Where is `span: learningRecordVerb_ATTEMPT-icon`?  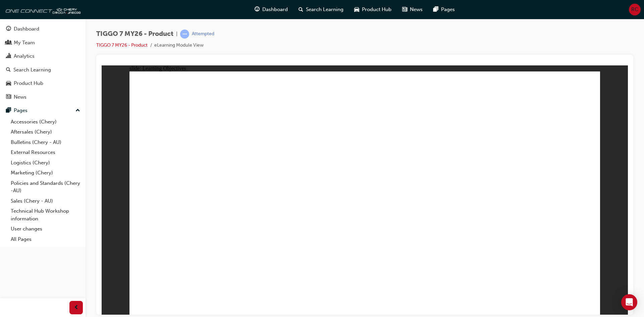 span: learningRecordVerb_ATTEMPT-icon is located at coordinates (185, 34).